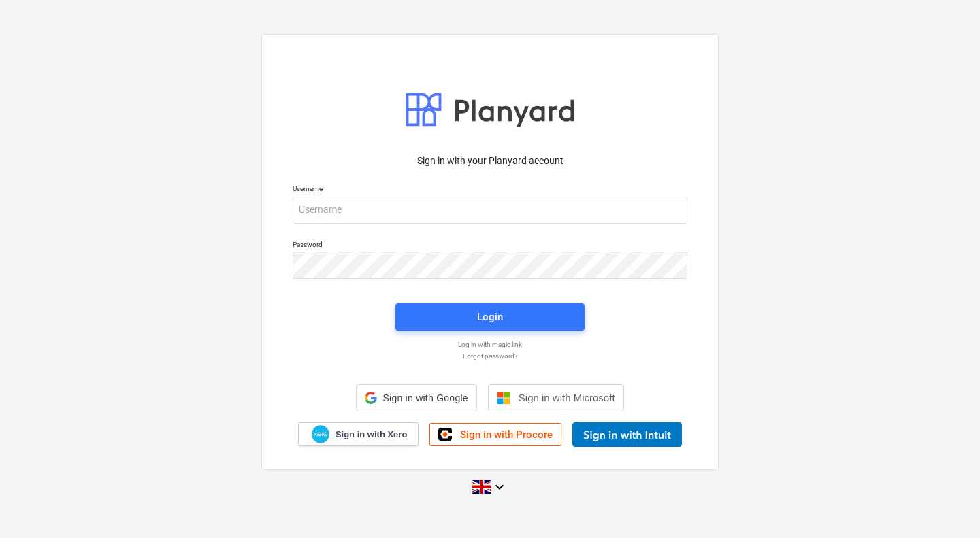  I want to click on p: Username, so click(490, 190).